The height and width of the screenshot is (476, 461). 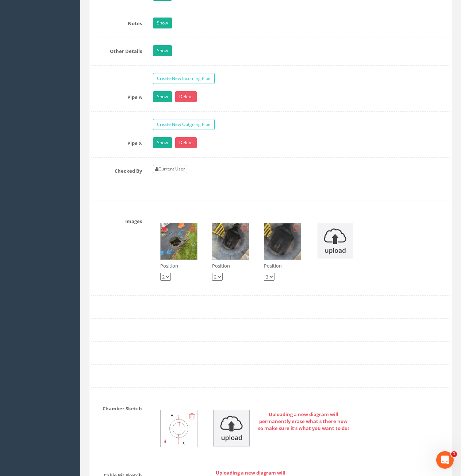 What do you see at coordinates (117, 96) in the screenshot?
I see `label: Pipe A` at bounding box center [117, 96].